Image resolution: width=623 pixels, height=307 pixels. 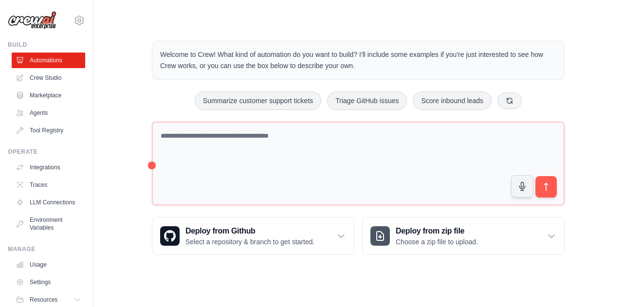 I want to click on img: Logo, so click(x=32, y=20).